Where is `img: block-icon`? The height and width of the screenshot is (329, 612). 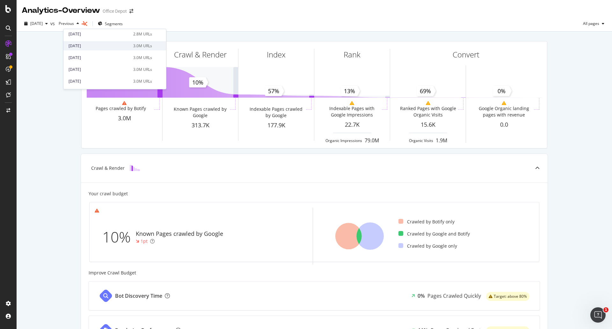
img: block-icon is located at coordinates (135, 168).